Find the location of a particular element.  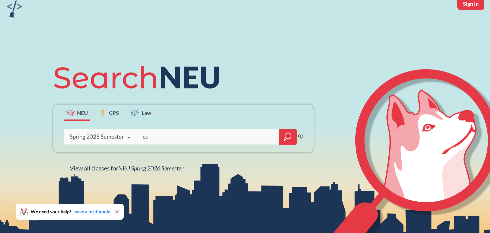

div: magnifying glass is located at coordinates (287, 137).